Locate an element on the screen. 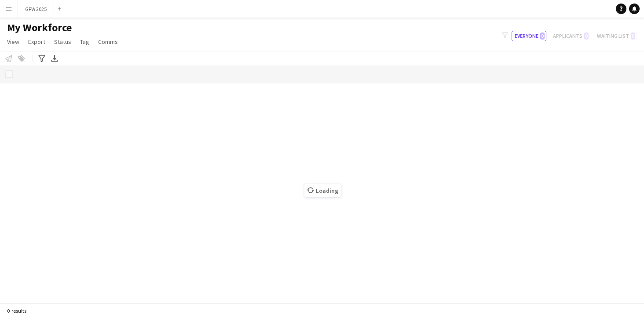  a: Status is located at coordinates (63, 42).